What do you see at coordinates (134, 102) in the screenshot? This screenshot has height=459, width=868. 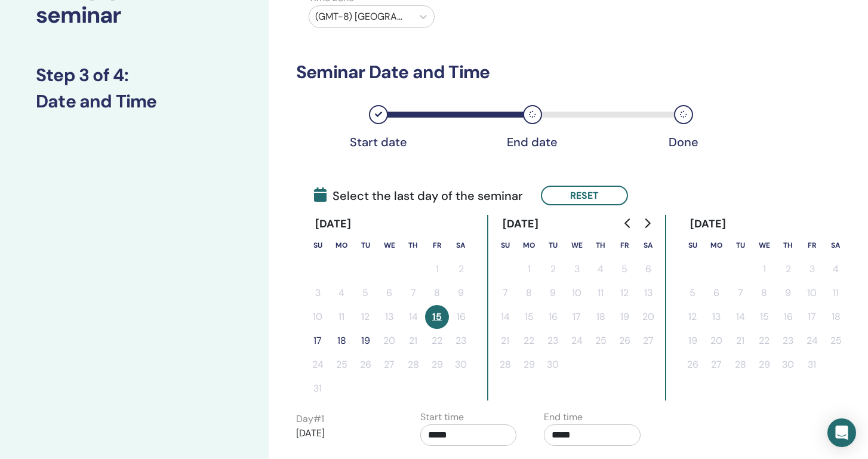 I see `h3: Date and Time` at bounding box center [134, 102].